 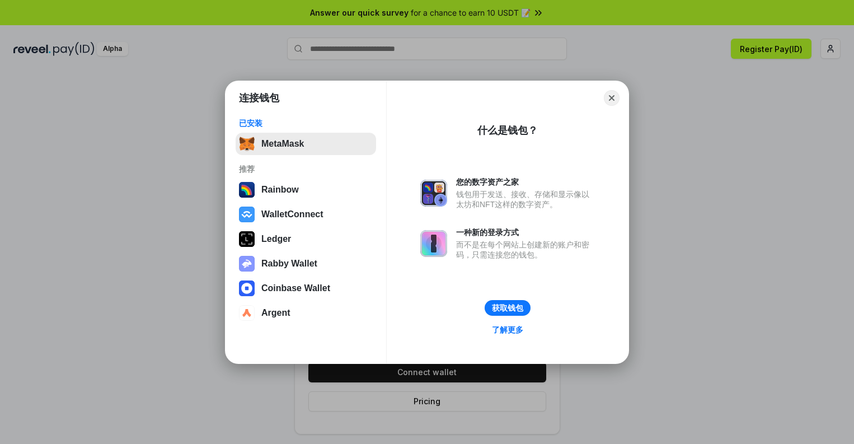 What do you see at coordinates (306, 169) in the screenshot?
I see `div: 推荐` at bounding box center [306, 169].